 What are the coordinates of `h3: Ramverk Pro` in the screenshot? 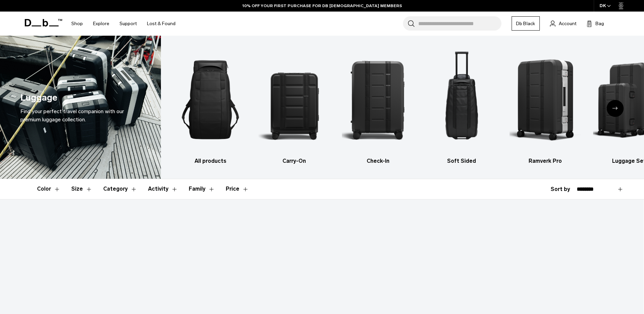 It's located at (545, 161).